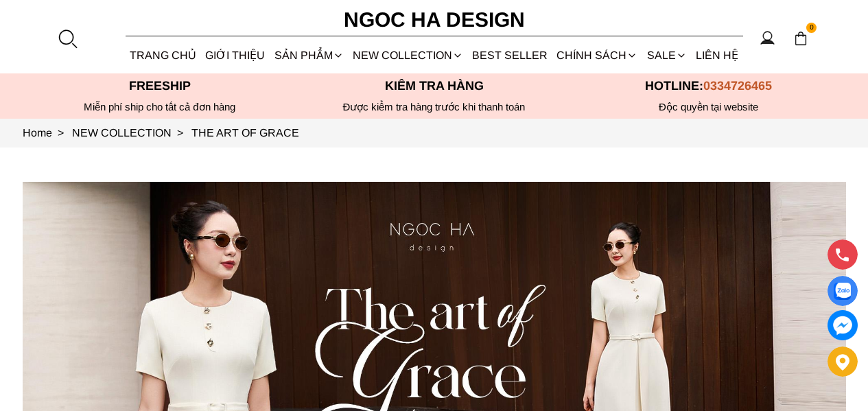 This screenshot has height=411, width=868. Describe the element at coordinates (709, 86) in the screenshot. I see `p: Hotline:` at that location.